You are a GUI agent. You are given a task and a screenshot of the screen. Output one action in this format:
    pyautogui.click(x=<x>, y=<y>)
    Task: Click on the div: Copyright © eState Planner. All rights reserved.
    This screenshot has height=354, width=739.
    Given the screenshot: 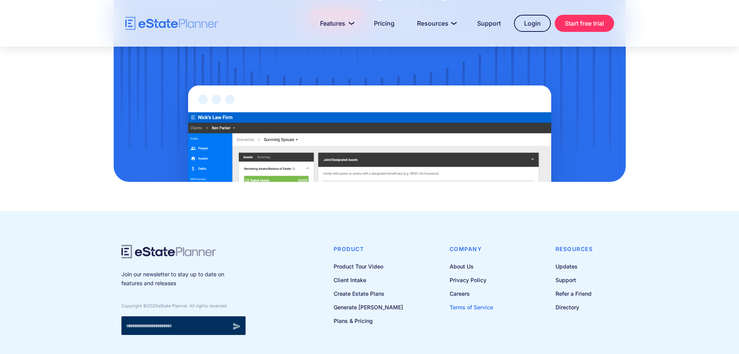 What is the action you would take?
    pyautogui.click(x=184, y=305)
    